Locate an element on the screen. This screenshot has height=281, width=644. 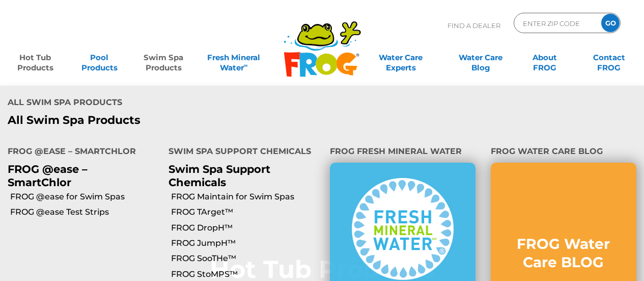
h4: FROG Water Care BLOG is located at coordinates (564, 152).